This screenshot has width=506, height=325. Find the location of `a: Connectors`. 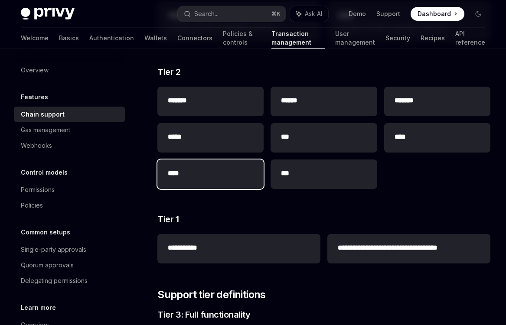

a: Connectors is located at coordinates (195, 38).